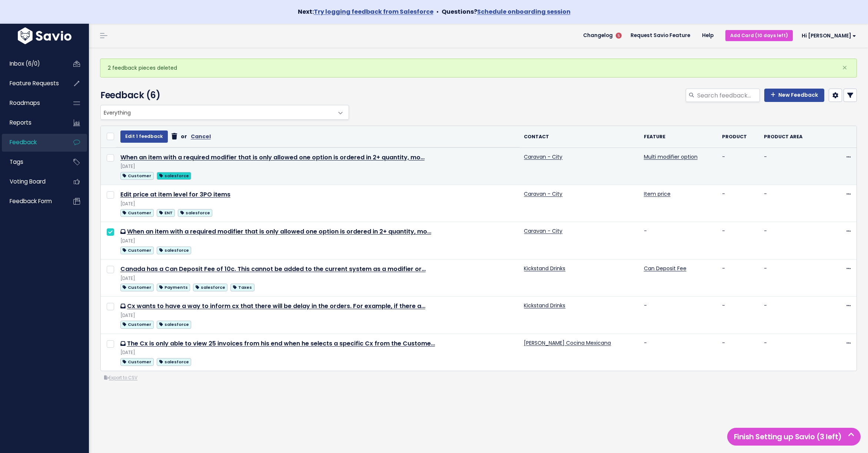 The width and height of the screenshot is (868, 453). I want to click on a: Roadmaps, so click(32, 103).